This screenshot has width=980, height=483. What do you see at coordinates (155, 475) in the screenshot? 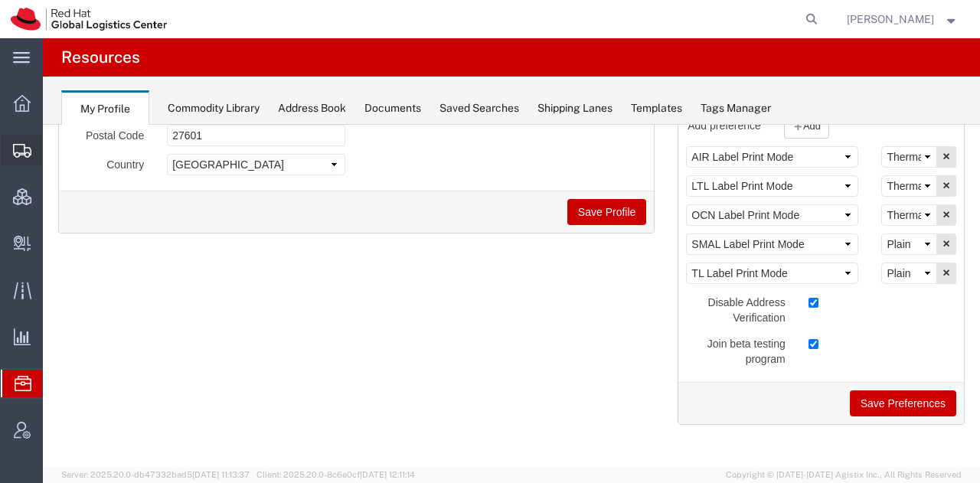
I see `span: Server: 2025.20.0-db47332bad5` at bounding box center [155, 475].